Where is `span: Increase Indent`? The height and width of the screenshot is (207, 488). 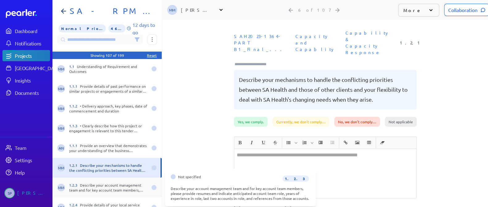
span: Increase Indent is located at coordinates (320, 143).